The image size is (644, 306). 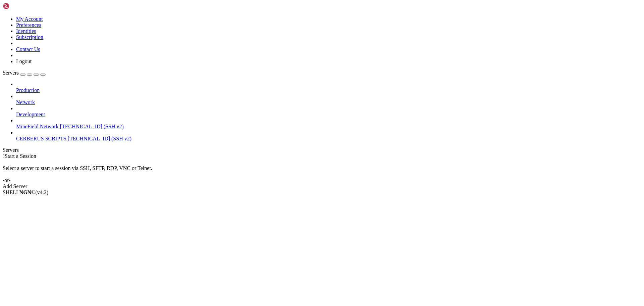 What do you see at coordinates (25, 192) in the screenshot?
I see `span: SHELL ©` at bounding box center [25, 192].